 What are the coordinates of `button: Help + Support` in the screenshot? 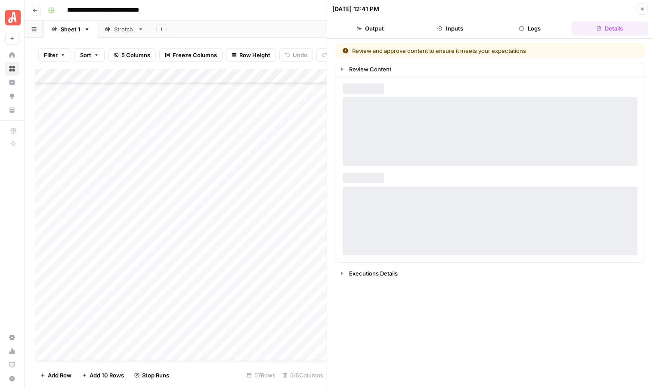 It's located at (12, 379).